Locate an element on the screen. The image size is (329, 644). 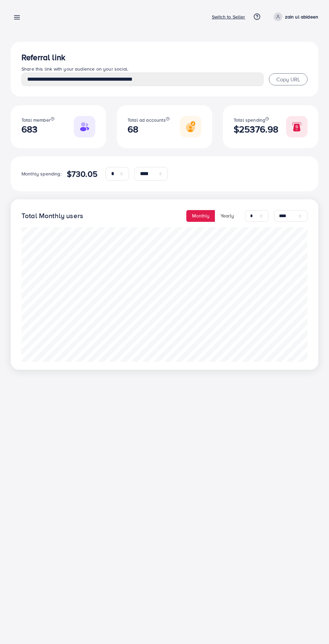
a: zain ul abideen is located at coordinates (295, 17).